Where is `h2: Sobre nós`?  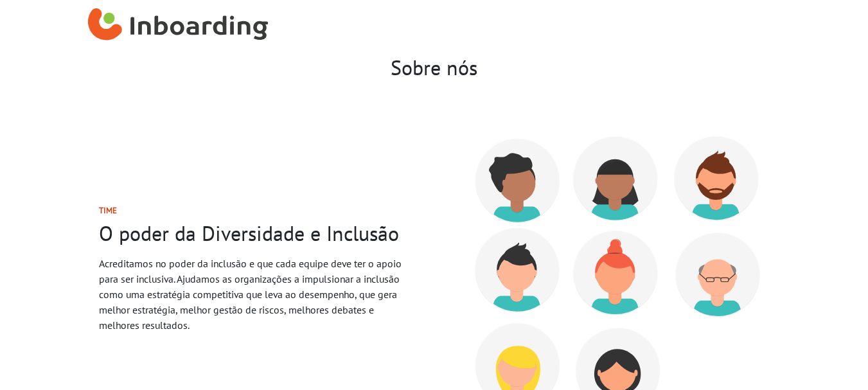 h2: Sobre nós is located at coordinates (434, 68).